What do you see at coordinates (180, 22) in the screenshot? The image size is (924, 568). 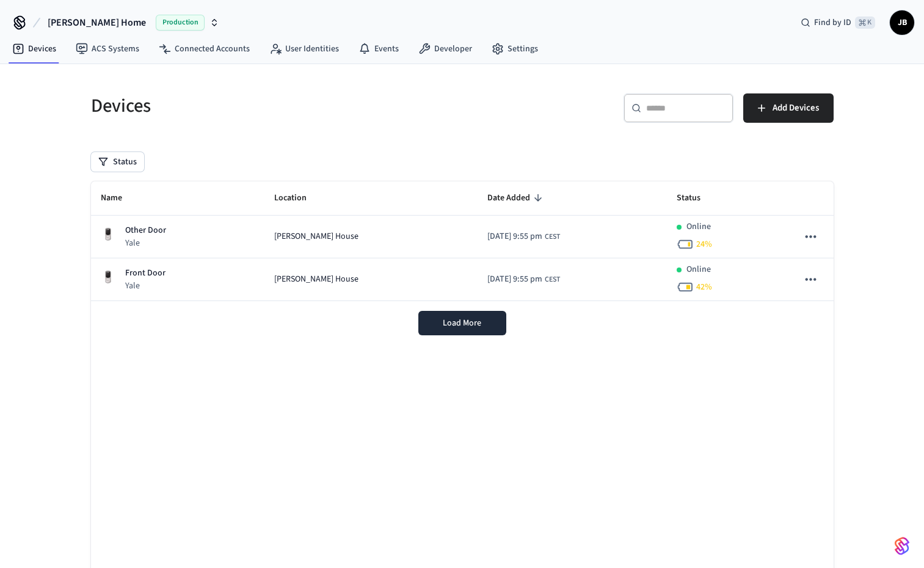 I see `span: Production` at bounding box center [180, 22].